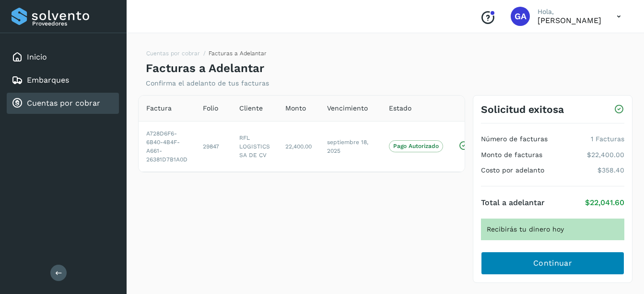  Describe the element at coordinates (167, 146) in the screenshot. I see `td: A728D6F6-6B40-4B4F-A661-26381D7B1A0D` at that location.